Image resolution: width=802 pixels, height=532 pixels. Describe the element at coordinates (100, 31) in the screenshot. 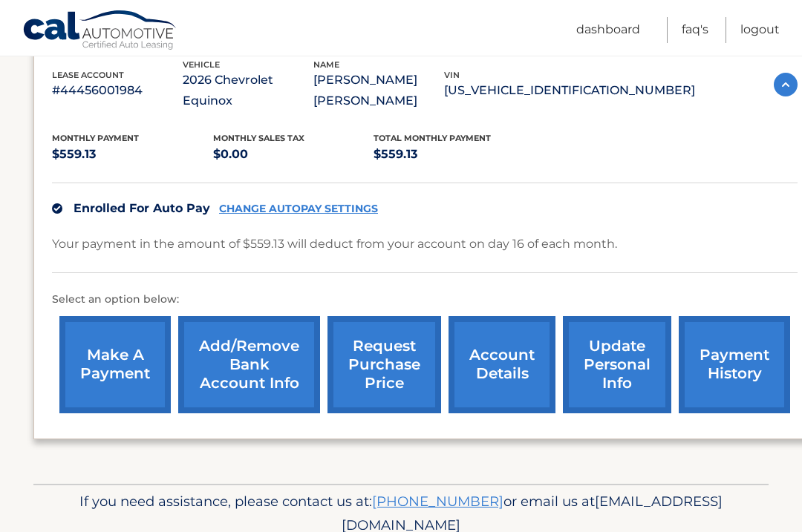

I see `a: Cal Automotive` at that location.